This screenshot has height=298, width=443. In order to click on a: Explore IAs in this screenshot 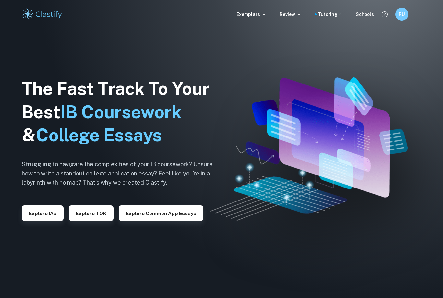, I will do `click(43, 213)`.